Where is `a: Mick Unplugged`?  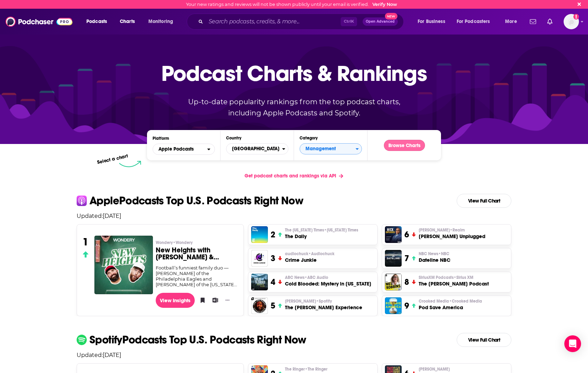 a: Mick Unplugged is located at coordinates (393, 234).